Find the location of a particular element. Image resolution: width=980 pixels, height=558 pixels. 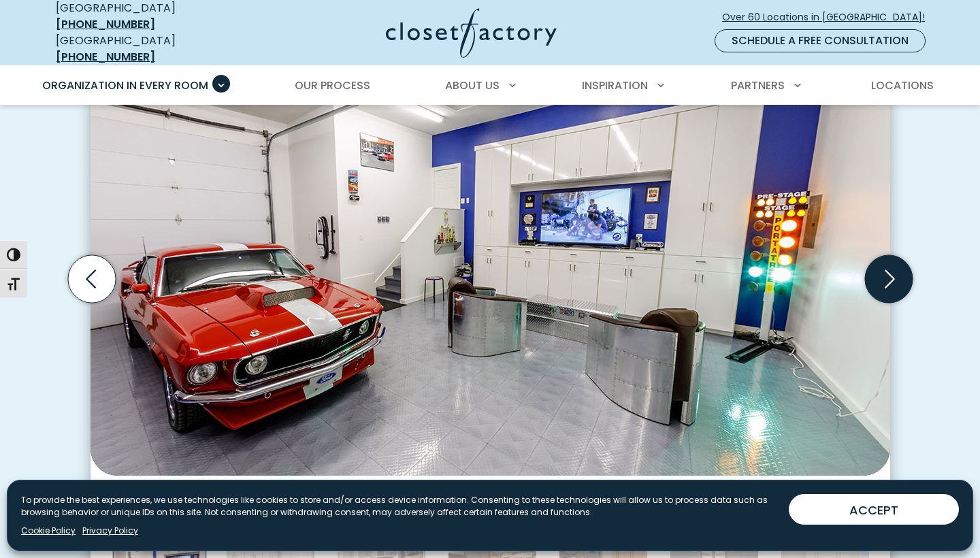

a: Privacy Policy is located at coordinates (110, 530).